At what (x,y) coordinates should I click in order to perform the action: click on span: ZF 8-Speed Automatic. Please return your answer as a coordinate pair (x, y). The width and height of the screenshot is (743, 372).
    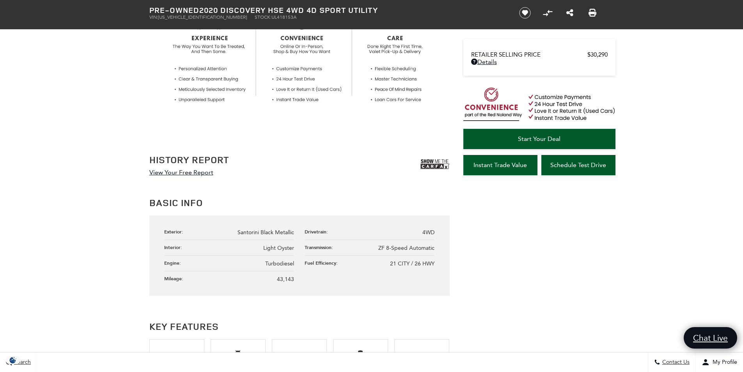
    Looking at the image, I should click on (407, 248).